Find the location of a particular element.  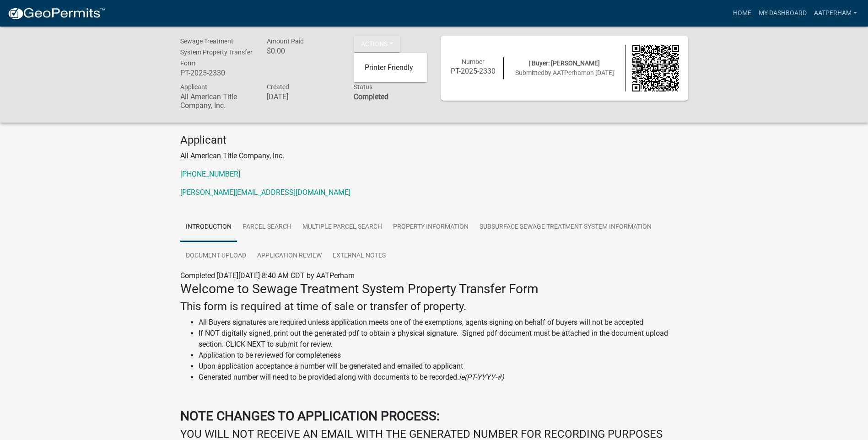

div: Actions is located at coordinates (390, 68).